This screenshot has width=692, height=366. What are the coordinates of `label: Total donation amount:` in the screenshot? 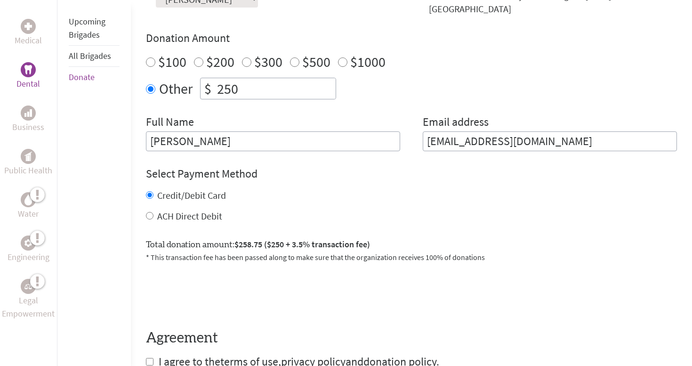 It's located at (258, 244).